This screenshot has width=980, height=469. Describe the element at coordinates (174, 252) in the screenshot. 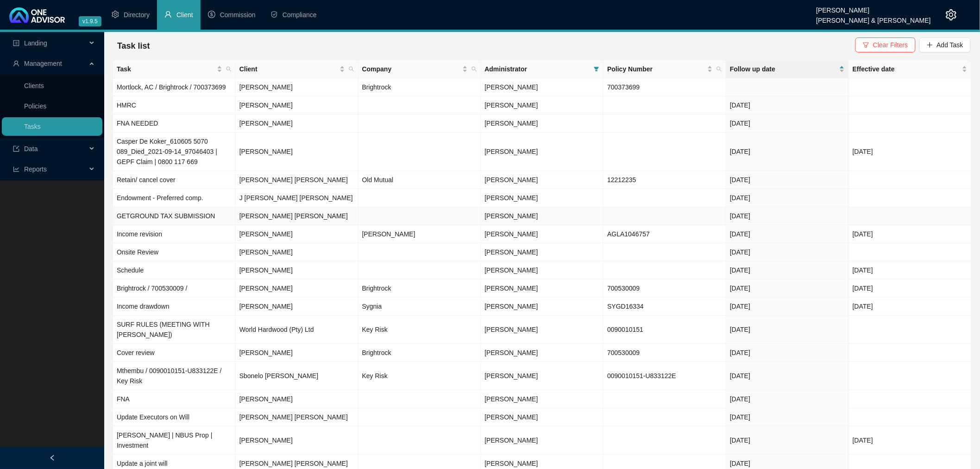

I see `td: Onsite Review` at that location.